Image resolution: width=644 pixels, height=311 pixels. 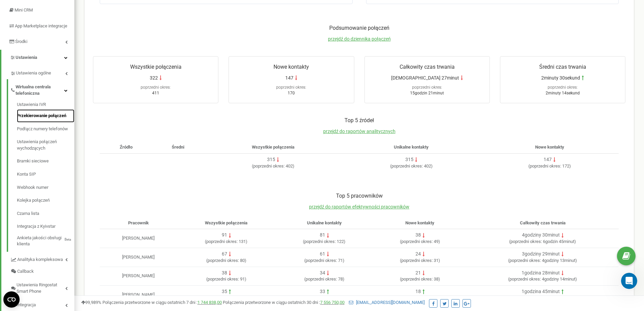 What do you see at coordinates (121, 225) in the screenshot?
I see `button: Wyślij wiadomość…` at bounding box center [121, 225].